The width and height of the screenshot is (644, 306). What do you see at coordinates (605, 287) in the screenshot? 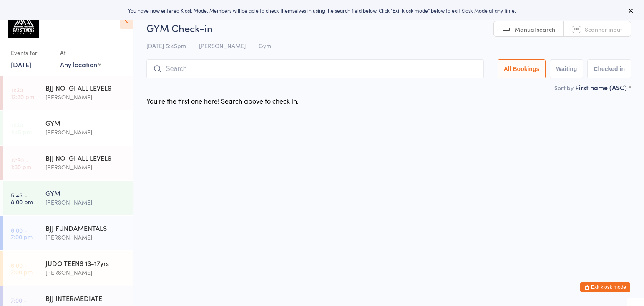
I see `button: Exit kiosk mode` at bounding box center [605, 287].